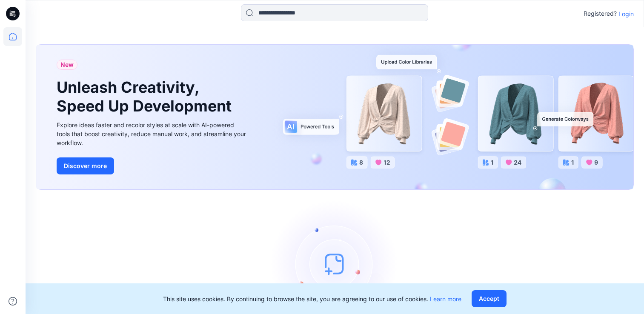 This screenshot has width=644, height=314. I want to click on a: Discover more, so click(152, 166).